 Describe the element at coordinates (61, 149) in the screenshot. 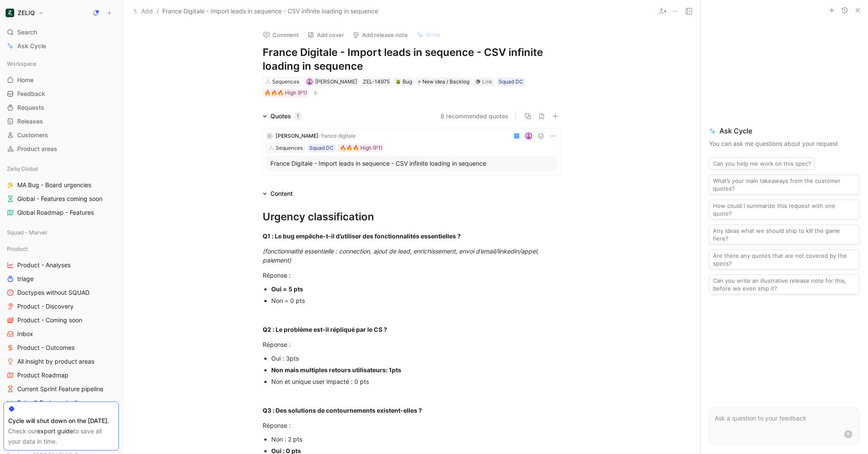

I see `a: Product areas` at that location.